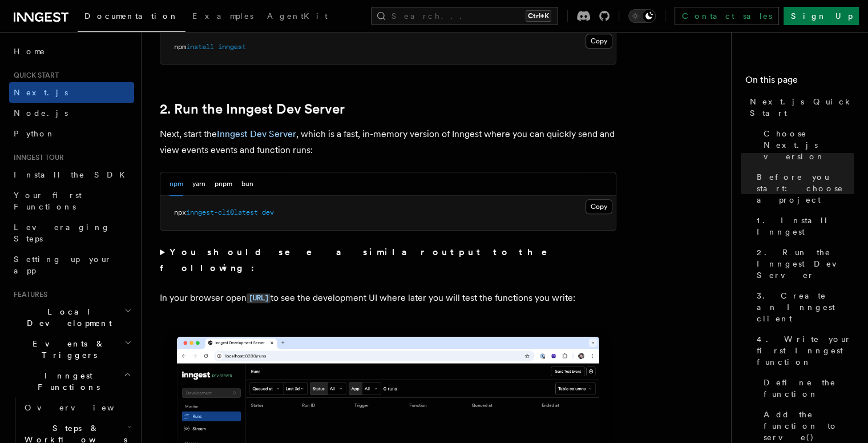  Describe the element at coordinates (805, 351) in the screenshot. I see `span: 4. Write your first Inngest function` at that location.